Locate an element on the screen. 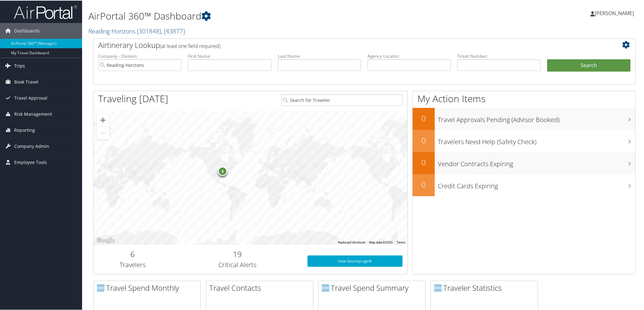 The image size is (644, 310). h2: Travel Spend Summary is located at coordinates (373, 287).